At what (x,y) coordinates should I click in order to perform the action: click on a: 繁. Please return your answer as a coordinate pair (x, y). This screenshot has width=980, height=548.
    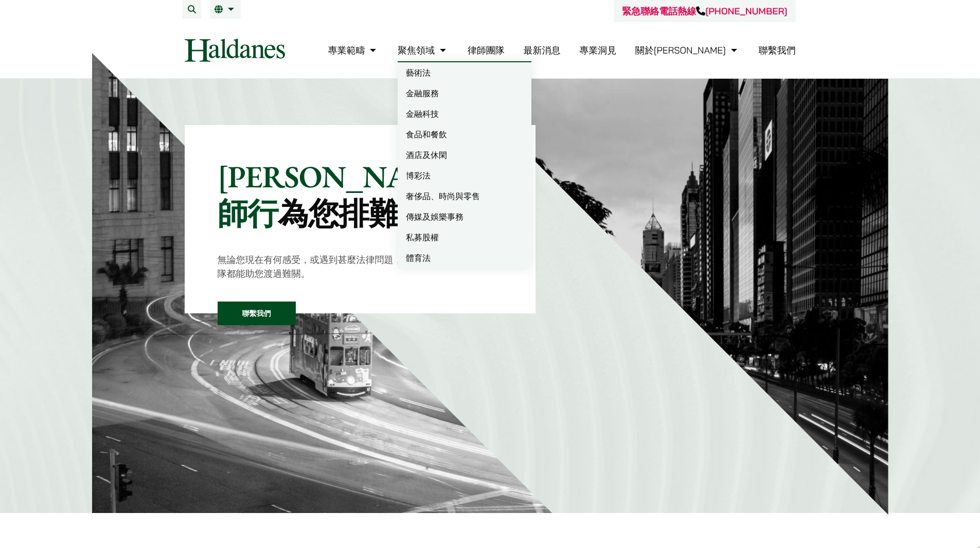
    Looking at the image, I should click on (225, 9).